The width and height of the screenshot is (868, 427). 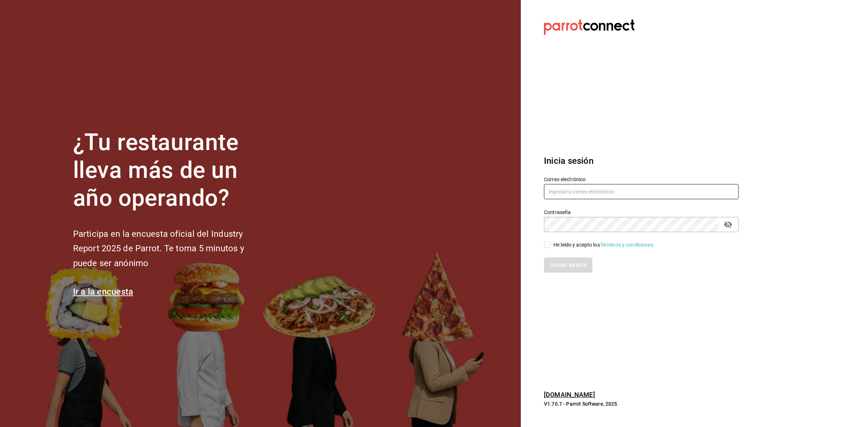 What do you see at coordinates (604, 244) in the screenshot?
I see `div: He leído y acepto los` at bounding box center [604, 244].